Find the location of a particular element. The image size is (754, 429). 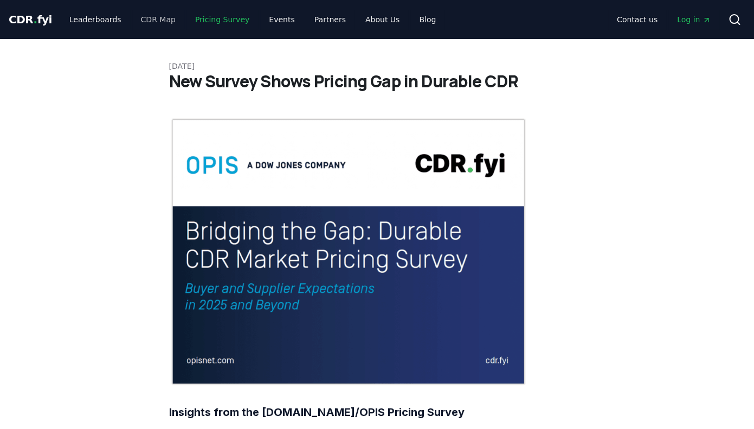

span: CDR fyi is located at coordinates (30, 20).